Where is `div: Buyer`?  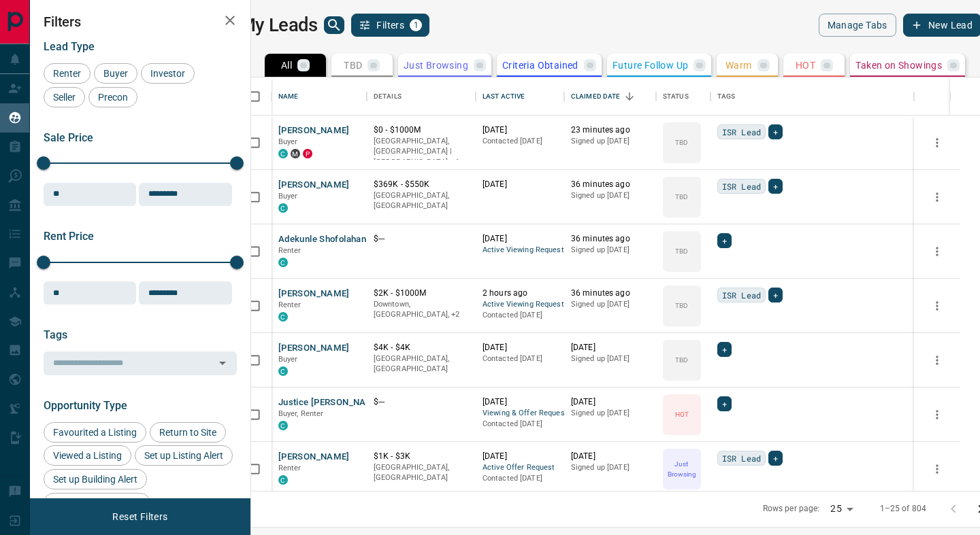 div: Buyer is located at coordinates (116, 73).